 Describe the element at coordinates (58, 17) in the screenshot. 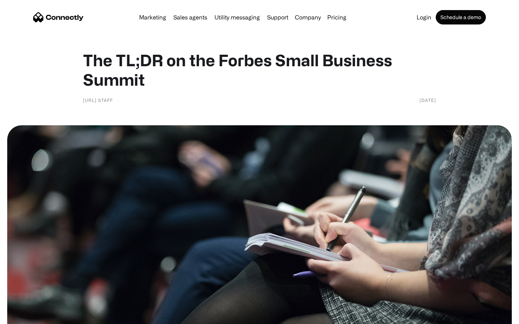

I see `a: home` at that location.